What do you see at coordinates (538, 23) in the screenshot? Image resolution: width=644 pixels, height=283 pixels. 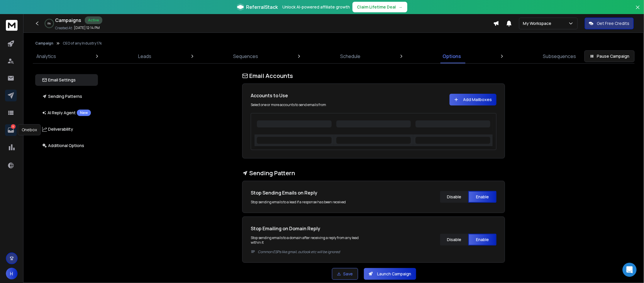 I see `p: My Workspace` at bounding box center [538, 23].